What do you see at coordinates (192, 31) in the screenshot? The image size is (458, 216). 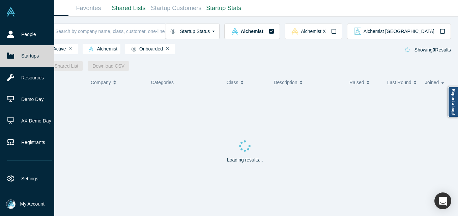 I see `button: Startup Status` at bounding box center [192, 31].